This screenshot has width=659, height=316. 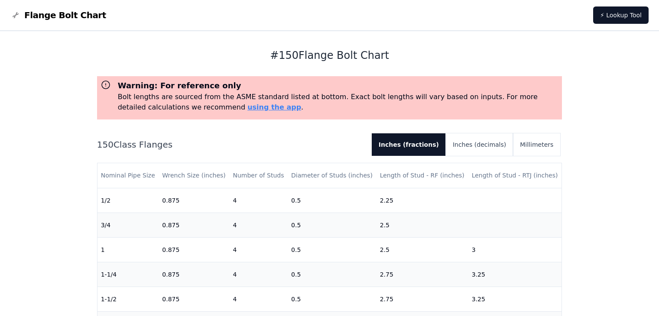 I want to click on th: Wrench Size (inches), so click(x=194, y=176).